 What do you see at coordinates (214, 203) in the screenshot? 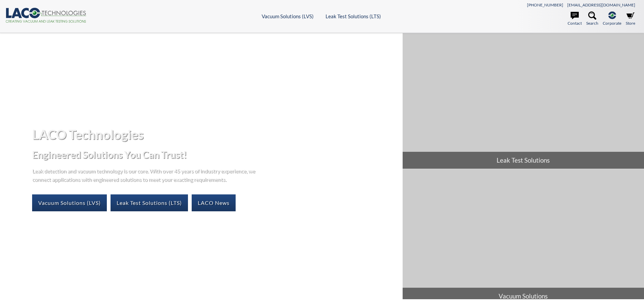
I see `a: LACO News` at bounding box center [214, 203].